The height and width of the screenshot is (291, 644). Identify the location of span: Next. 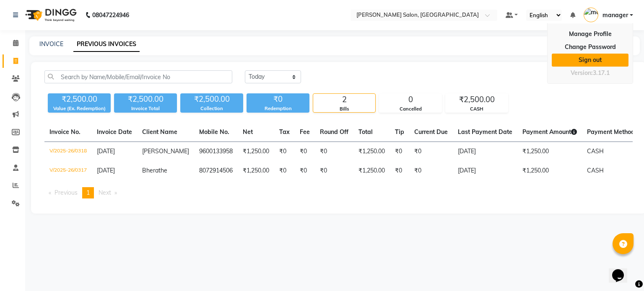
(105, 193).